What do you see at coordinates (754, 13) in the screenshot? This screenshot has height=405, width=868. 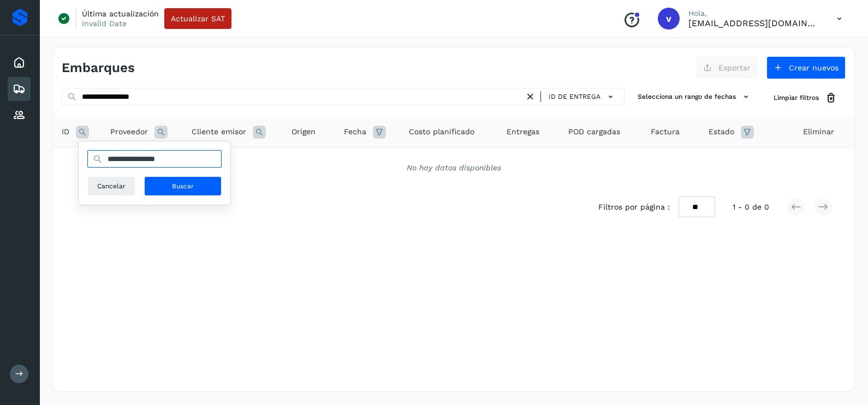 I see `p: Hola,` at bounding box center [754, 13].